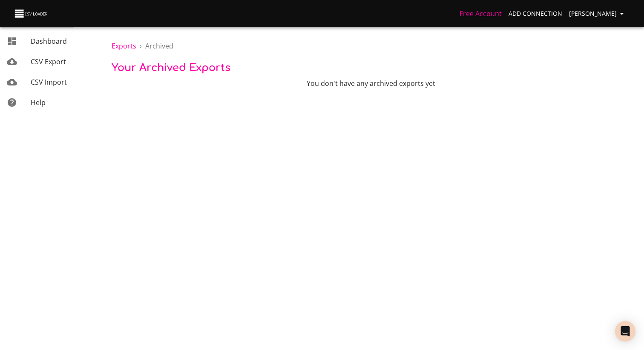 Image resolution: width=644 pixels, height=350 pixels. I want to click on span: Help, so click(38, 103).